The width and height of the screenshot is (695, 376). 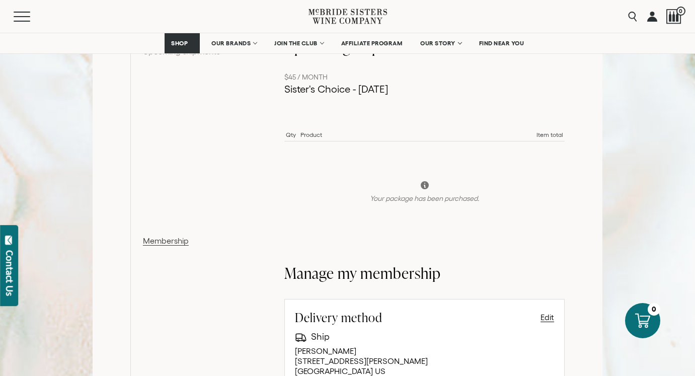 What do you see at coordinates (10, 273) in the screenshot?
I see `div: Contact Us` at bounding box center [10, 273].